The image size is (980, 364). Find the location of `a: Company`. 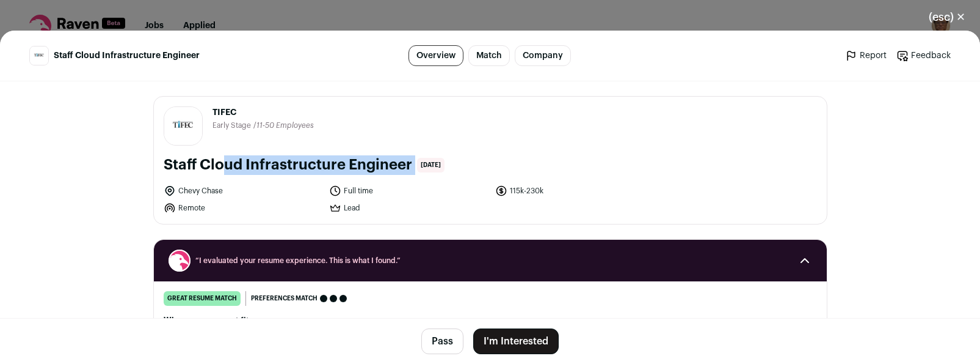

a: Company is located at coordinates (543, 56).